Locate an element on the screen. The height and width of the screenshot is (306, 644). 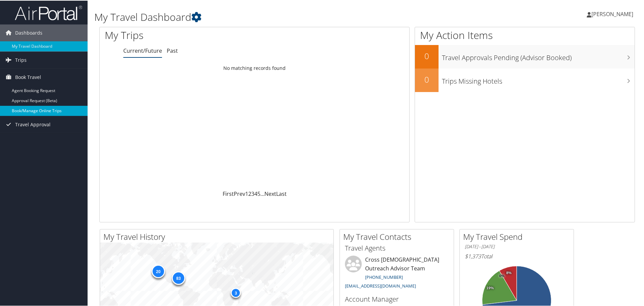
a: Last is located at coordinates (281, 194).